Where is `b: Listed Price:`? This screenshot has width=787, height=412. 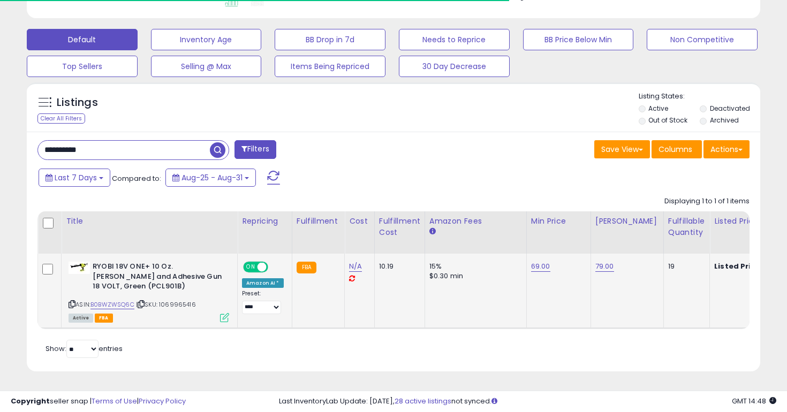
b: Listed Price: is located at coordinates (738, 266).